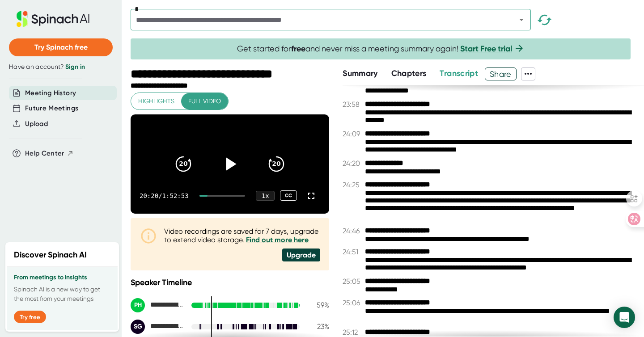  What do you see at coordinates (30, 317) in the screenshot?
I see `button: Try free` at bounding box center [30, 317].